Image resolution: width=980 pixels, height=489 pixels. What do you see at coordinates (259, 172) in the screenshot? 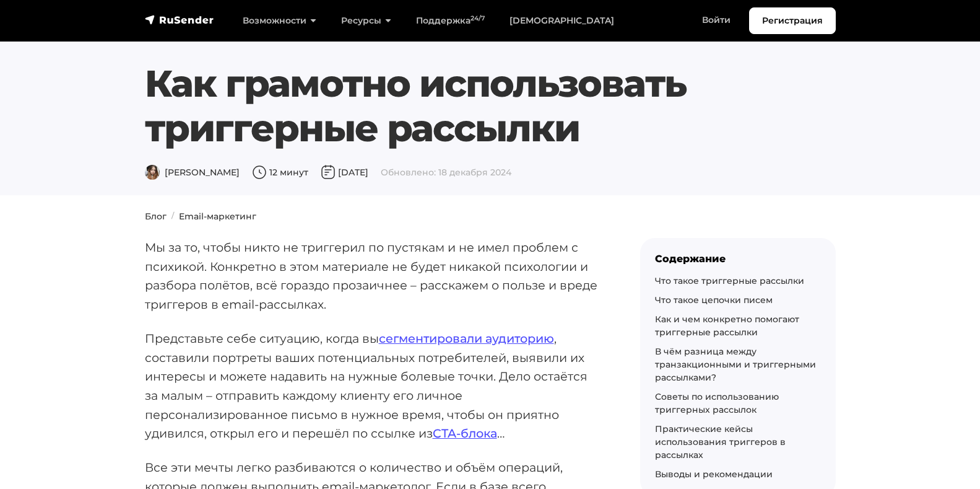
I see `img: Время чтения` at bounding box center [259, 172].